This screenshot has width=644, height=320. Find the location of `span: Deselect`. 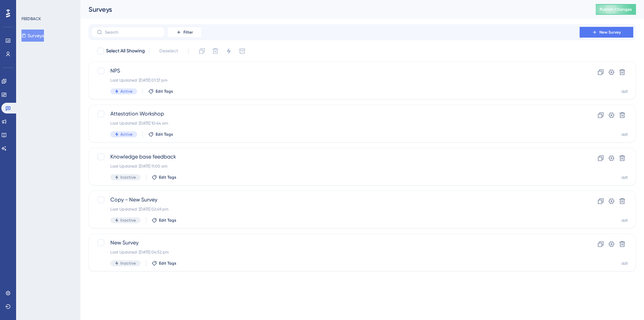

span: Deselect is located at coordinates (169, 51).